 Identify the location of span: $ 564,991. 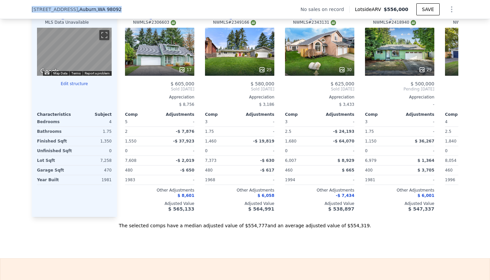
(261, 209).